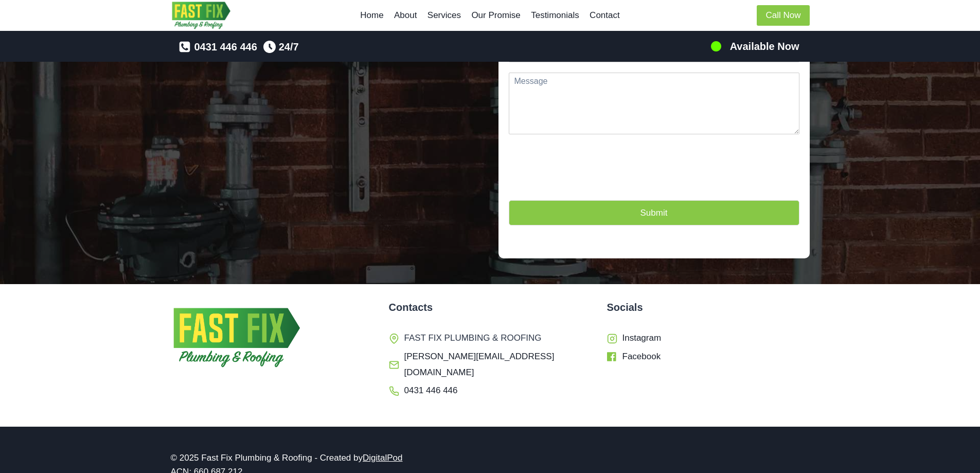 Image resolution: width=980 pixels, height=473 pixels. Describe the element at coordinates (372, 15) in the screenshot. I see `a: Home` at that location.